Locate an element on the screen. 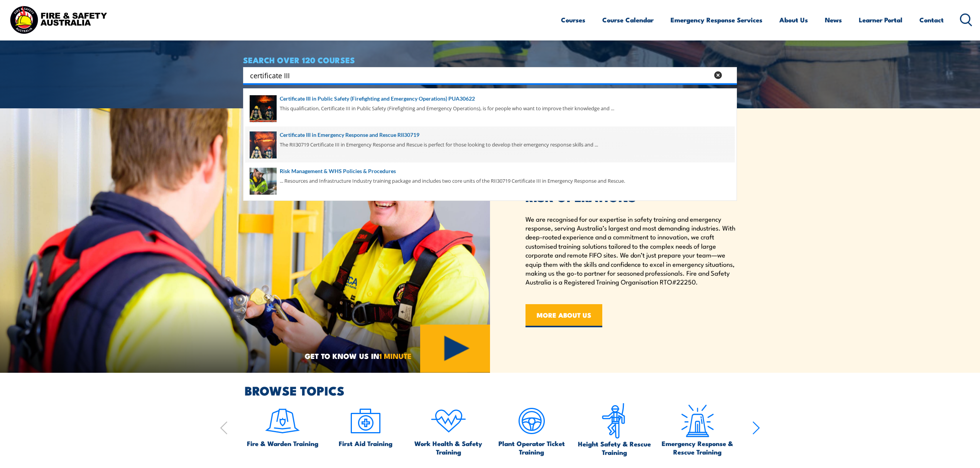  h2: CORPORATE TRAINING AND HIGH-RISK OPERATIONS is located at coordinates (631, 186).